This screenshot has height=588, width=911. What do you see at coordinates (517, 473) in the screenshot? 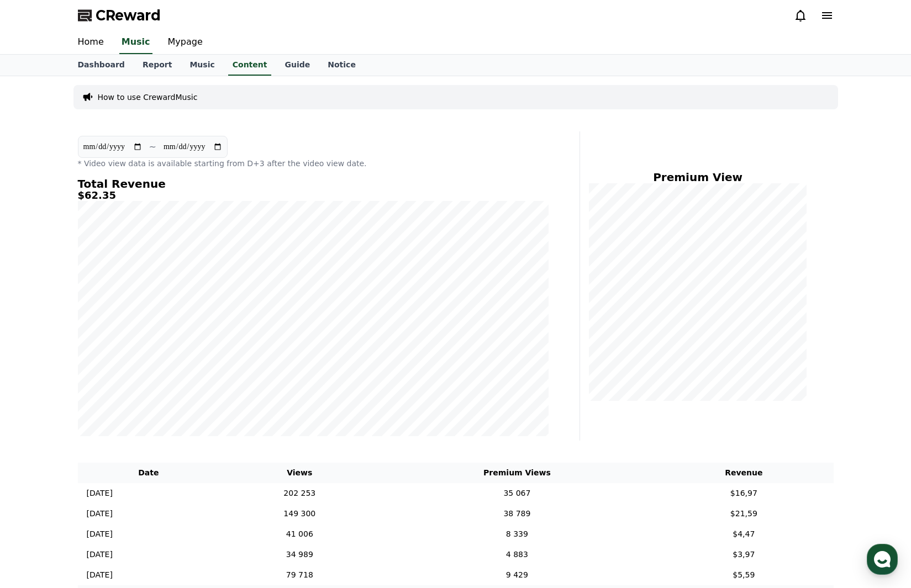
I see `th: Premium Views` at bounding box center [517, 473].